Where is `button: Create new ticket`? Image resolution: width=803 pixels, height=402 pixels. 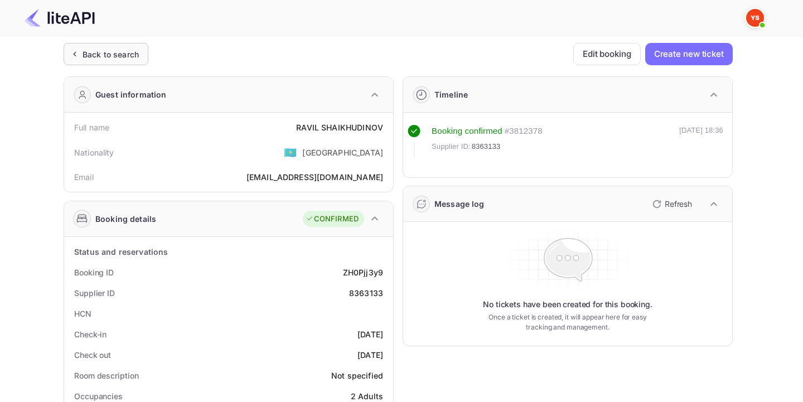 button: Create new ticket is located at coordinates (689, 54).